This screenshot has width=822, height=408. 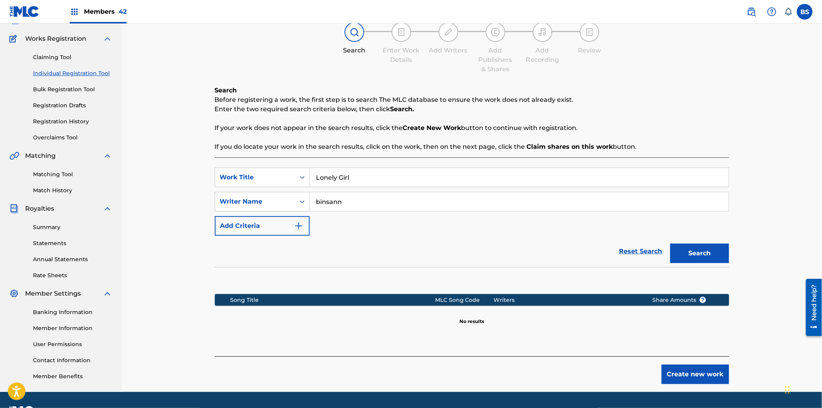 What do you see at coordinates (354, 51) in the screenshot?
I see `div: Search` at bounding box center [354, 51].